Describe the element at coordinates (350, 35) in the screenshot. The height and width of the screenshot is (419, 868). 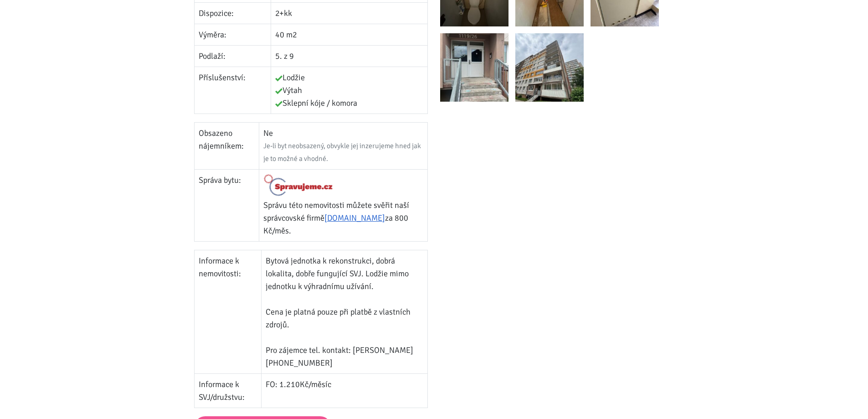
I see `td: 40 m2` at that location.